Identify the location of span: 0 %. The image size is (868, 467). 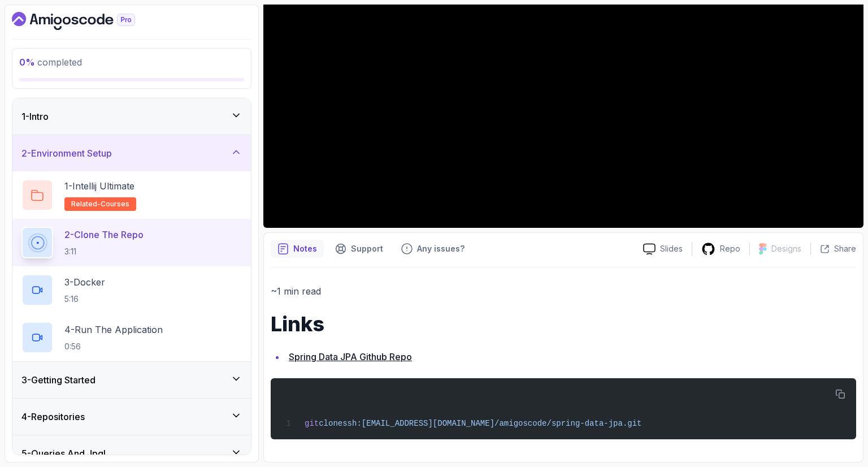
(27, 62).